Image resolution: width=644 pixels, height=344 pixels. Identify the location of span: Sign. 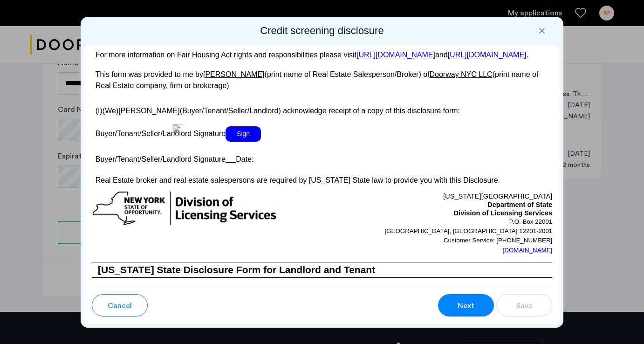
(243, 134).